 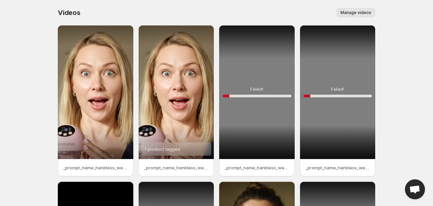 I want to click on p: _prompt_name_hanbless_wearable_electric_ 15, so click(x=257, y=168).